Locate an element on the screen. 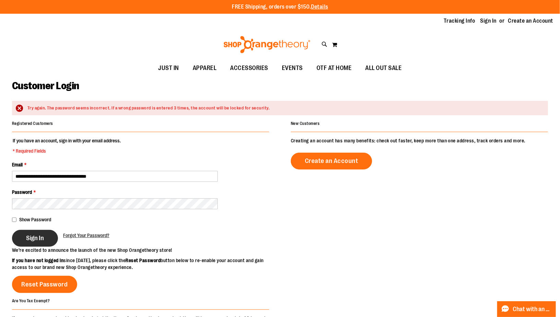 Image resolution: width=560 pixels, height=317 pixels. span: Forgot Your Password? is located at coordinates (86, 235).